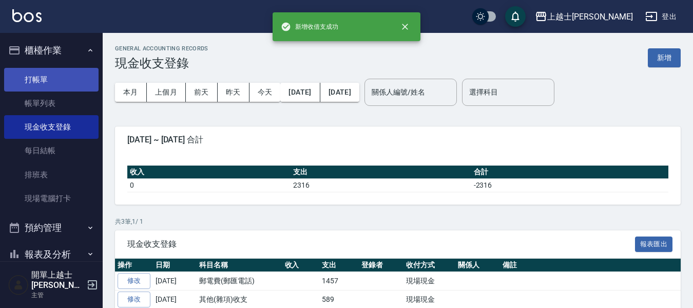 This screenshot has height=308, width=693. What do you see at coordinates (51, 50) in the screenshot?
I see `button: 櫃檯作業` at bounding box center [51, 50].